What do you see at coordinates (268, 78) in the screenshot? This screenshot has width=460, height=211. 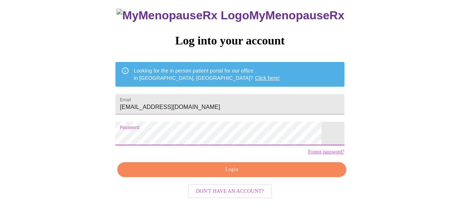 I see `a: Click here!` at bounding box center [268, 78].